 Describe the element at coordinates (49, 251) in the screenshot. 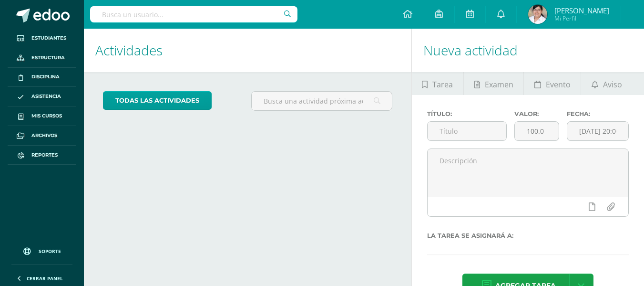

I see `span: Soporte` at that location.